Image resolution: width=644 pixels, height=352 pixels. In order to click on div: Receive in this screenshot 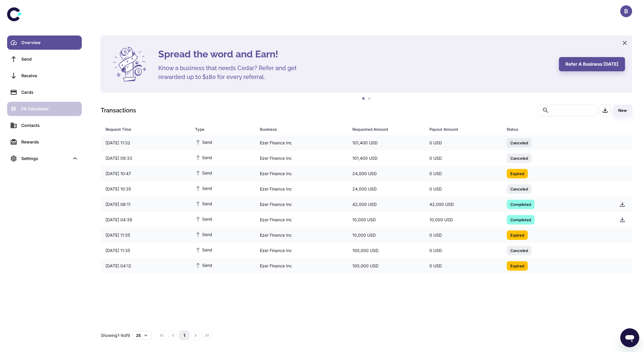, I will do `click(50, 76)`.